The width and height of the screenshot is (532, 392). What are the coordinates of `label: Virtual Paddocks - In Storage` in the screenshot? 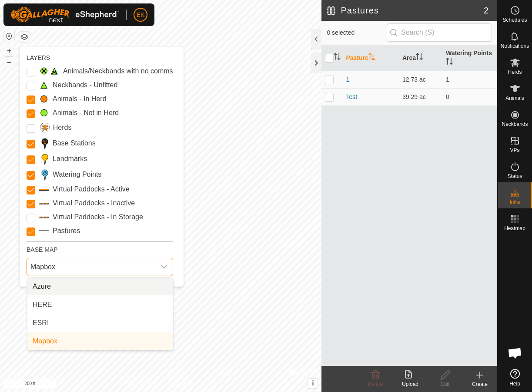 It's located at (97, 217).